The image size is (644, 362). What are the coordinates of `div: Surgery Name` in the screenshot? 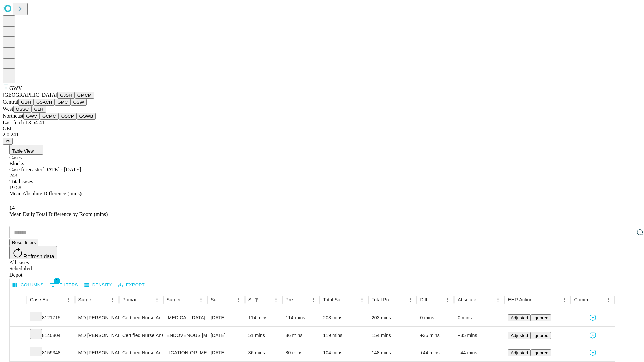 It's located at (177, 300).